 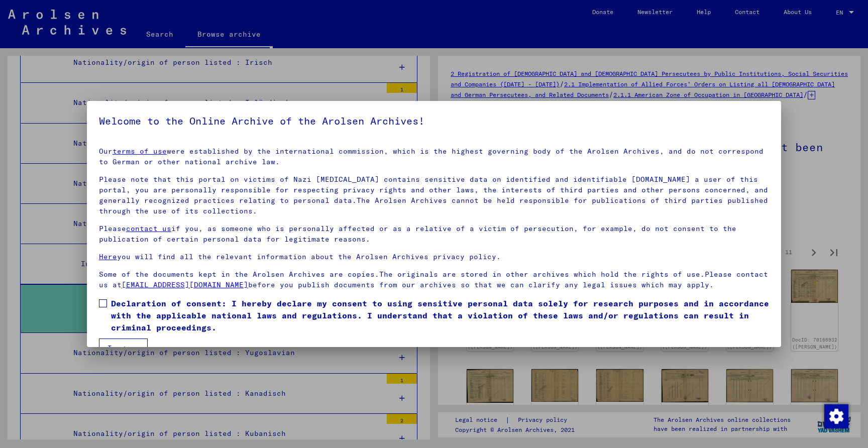 What do you see at coordinates (149, 228) in the screenshot?
I see `a: contact us` at bounding box center [149, 228].